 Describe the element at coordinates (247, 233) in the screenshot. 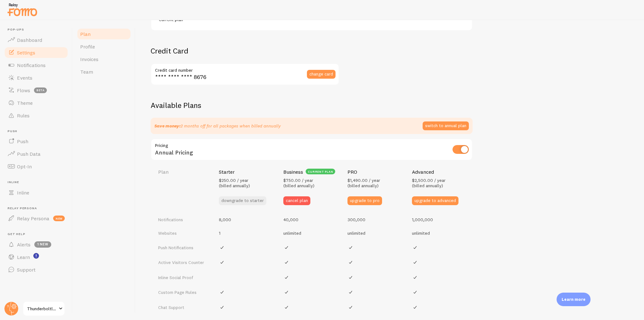

I see `td: 1` at that location.